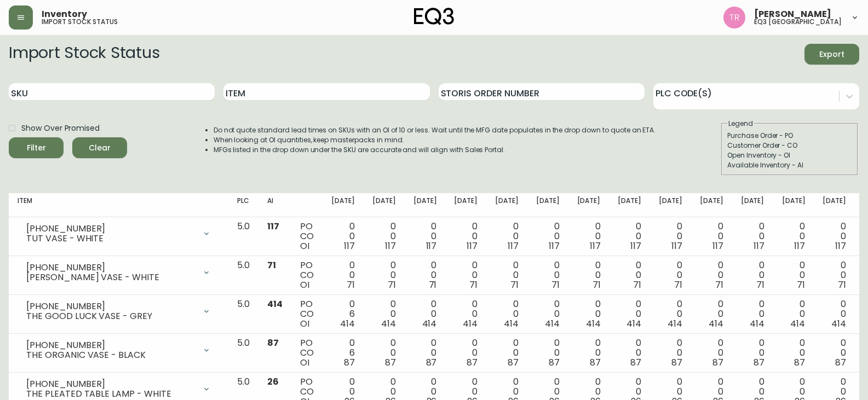  What do you see at coordinates (84, 54) in the screenshot?
I see `h2: Import Stock Status` at bounding box center [84, 54].